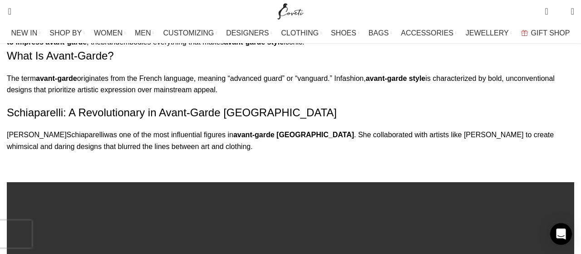 The height and width of the screenshot is (254, 581). I want to click on a: fashion, so click(352, 78).